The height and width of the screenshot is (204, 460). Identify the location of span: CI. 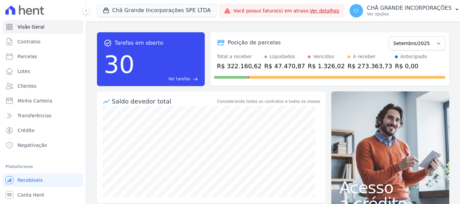
(356, 11).